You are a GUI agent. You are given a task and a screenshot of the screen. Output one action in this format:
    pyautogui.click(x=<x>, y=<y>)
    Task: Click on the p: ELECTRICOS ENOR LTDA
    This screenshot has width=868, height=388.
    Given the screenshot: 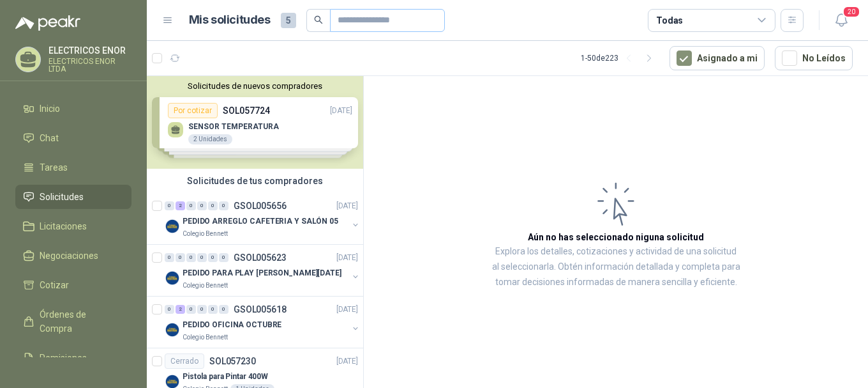 What is the action you would take?
    pyautogui.click(x=90, y=65)
    